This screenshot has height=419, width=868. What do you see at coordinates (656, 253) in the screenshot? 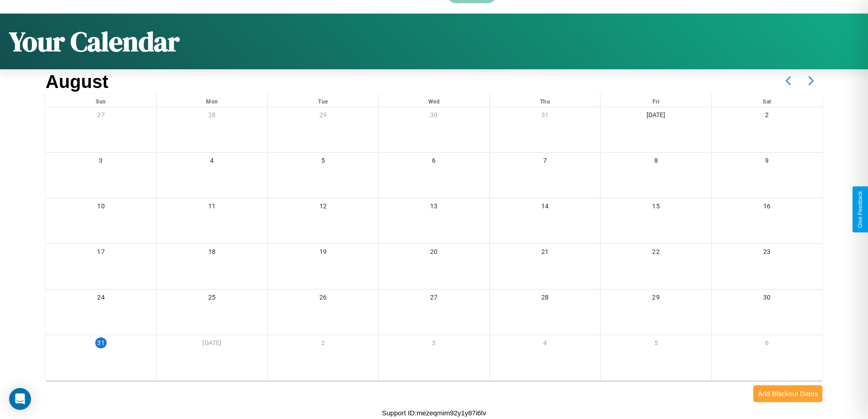
I see `div: 22` at bounding box center [656, 253].